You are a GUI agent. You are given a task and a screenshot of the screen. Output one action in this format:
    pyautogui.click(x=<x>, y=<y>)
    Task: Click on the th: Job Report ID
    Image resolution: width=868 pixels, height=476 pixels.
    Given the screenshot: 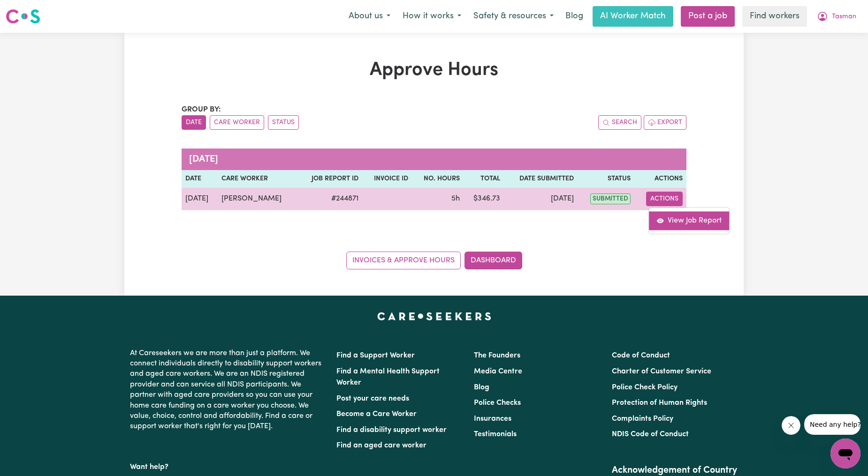 What is the action you would take?
    pyautogui.click(x=330, y=179)
    